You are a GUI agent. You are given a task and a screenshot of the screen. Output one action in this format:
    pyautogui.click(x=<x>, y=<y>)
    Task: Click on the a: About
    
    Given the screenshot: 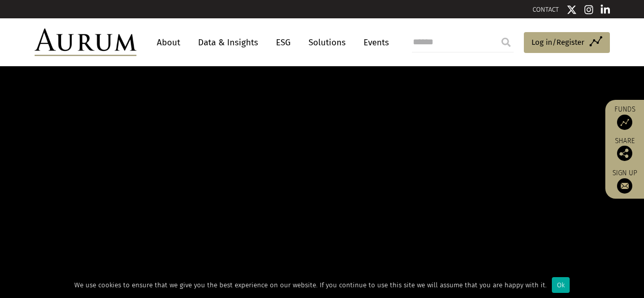 What is the action you would take?
    pyautogui.click(x=169, y=42)
    